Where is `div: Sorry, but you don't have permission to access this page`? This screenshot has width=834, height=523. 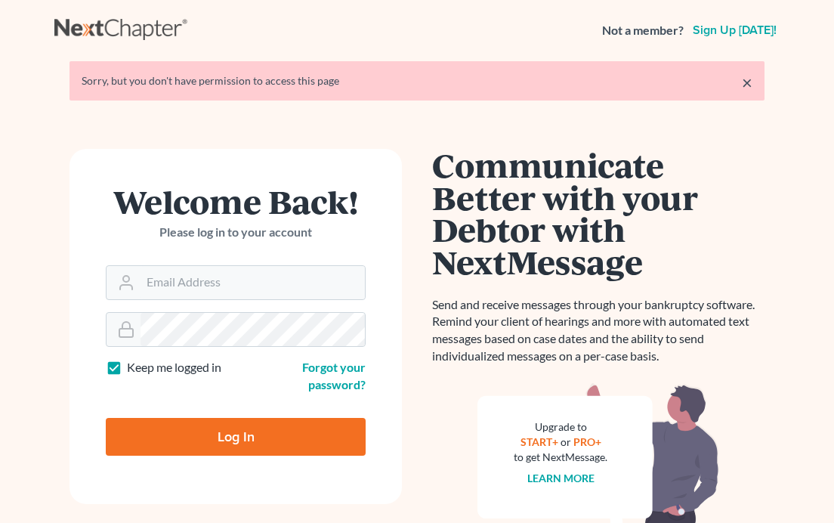
div: Sorry, but you don't have permission to access this page is located at coordinates (417, 81).